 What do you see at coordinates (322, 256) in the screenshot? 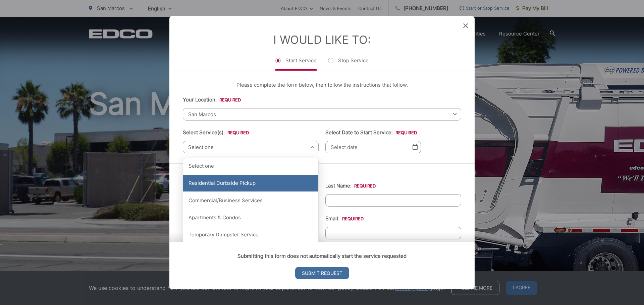
I see `strong: Submitting this form does not automatically start the service requested` at bounding box center [322, 256].